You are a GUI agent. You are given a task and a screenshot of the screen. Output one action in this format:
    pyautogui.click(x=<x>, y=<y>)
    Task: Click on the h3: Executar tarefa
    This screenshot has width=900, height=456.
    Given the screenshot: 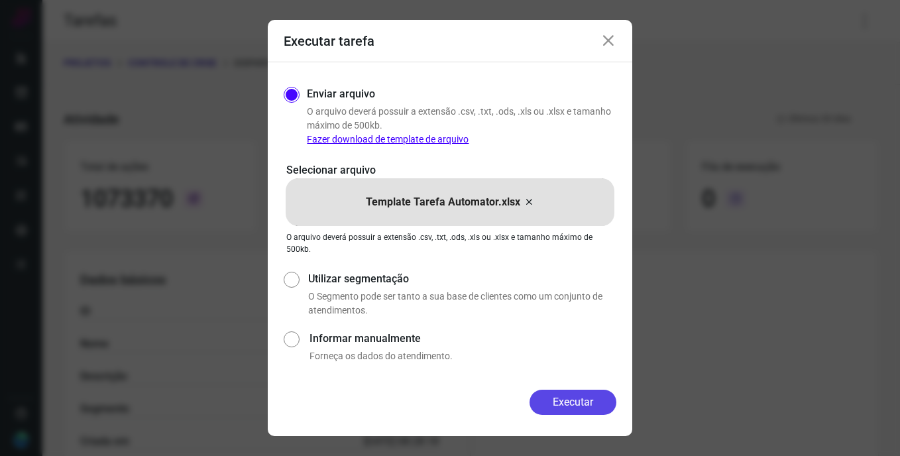 What is the action you would take?
    pyautogui.click(x=329, y=41)
    